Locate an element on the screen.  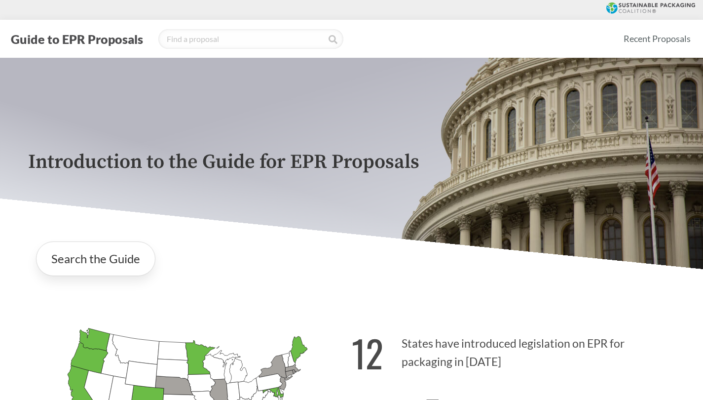
input: Find a proposal is located at coordinates (251, 39).